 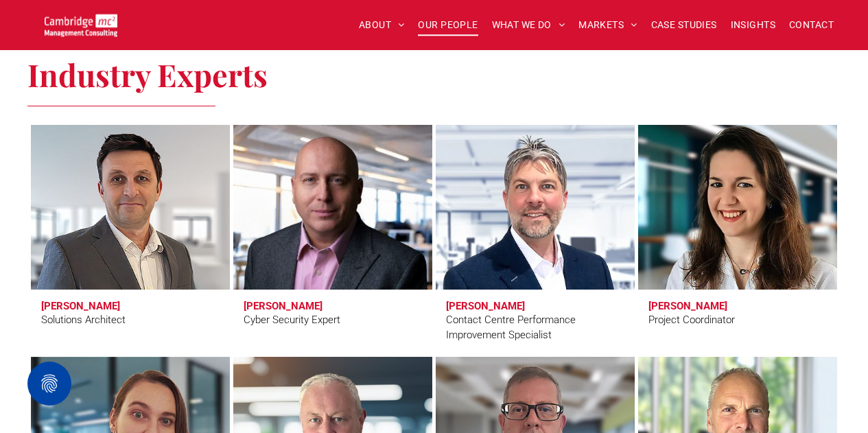 What do you see at coordinates (691, 320) in the screenshot?
I see `div: Project Coordinator` at bounding box center [691, 320].